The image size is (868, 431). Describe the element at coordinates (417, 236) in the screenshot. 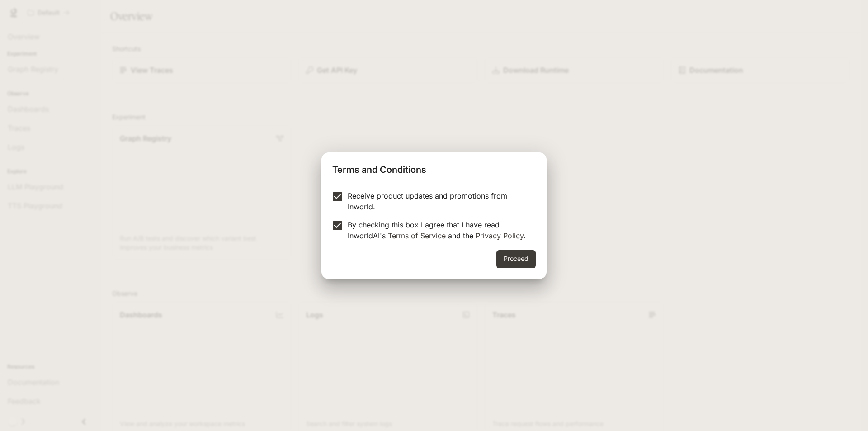

I see `a: Terms of Service` at that location.